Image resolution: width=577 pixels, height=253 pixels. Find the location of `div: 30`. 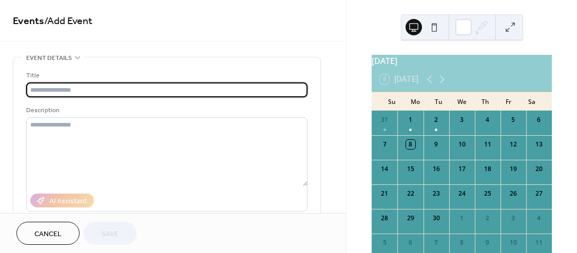

div: 30 is located at coordinates (436, 219).